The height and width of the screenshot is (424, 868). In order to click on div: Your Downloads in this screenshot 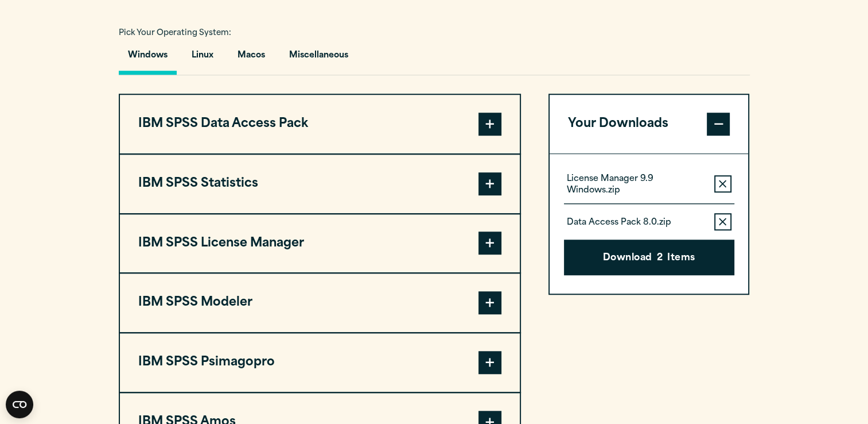, I will do `click(649, 223)`.